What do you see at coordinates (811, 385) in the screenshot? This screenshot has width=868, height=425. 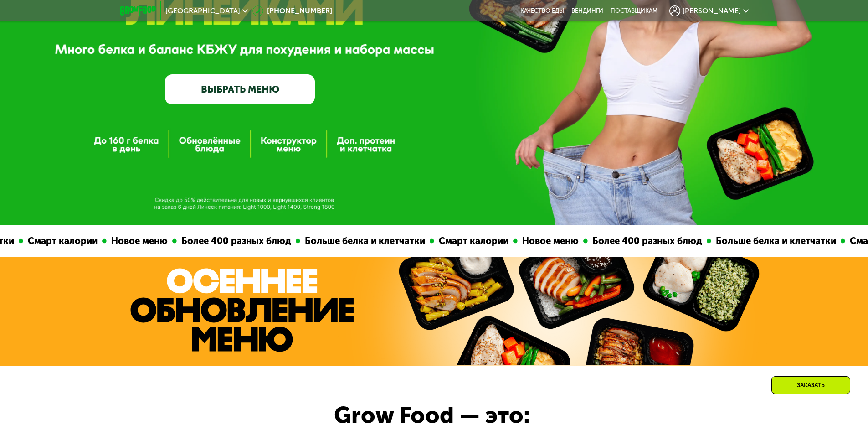 I see `div: Заказать` at bounding box center [811, 385].